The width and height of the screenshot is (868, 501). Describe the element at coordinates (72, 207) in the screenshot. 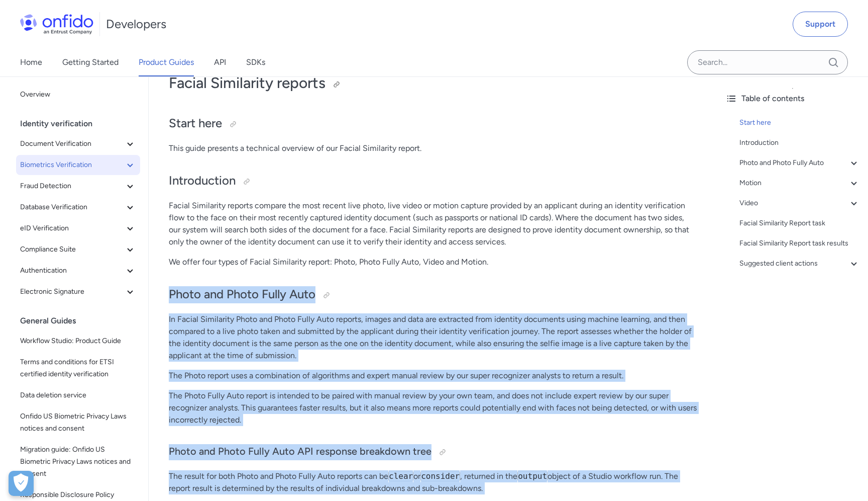

I see `span: Database Verification` at that location.